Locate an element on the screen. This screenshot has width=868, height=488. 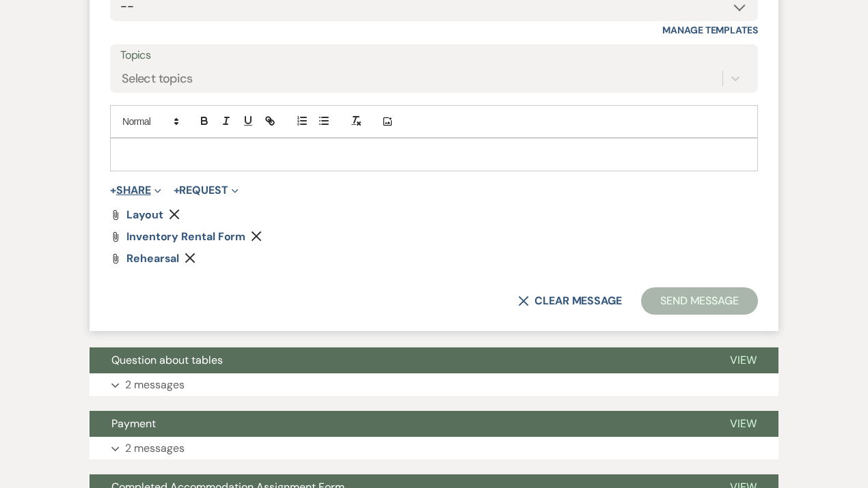
span: Inventory Rental Form is located at coordinates (186, 236).